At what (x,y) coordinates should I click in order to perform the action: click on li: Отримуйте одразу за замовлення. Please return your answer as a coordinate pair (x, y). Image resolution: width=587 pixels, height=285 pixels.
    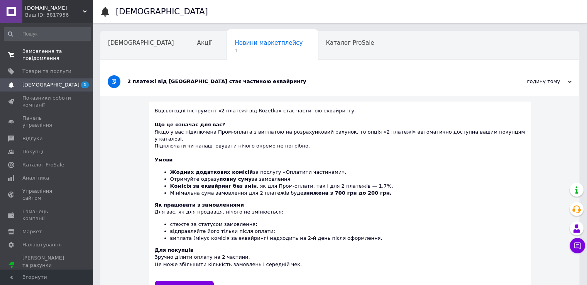
    Looking at the image, I should click on (348, 179).